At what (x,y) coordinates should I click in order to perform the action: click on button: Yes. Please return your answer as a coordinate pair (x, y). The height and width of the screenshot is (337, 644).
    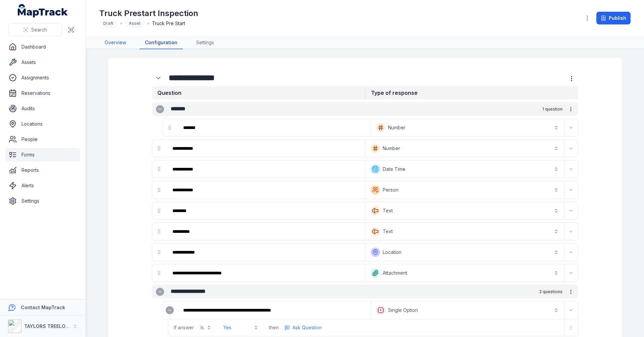
    Looking at the image, I should click on (241, 328).